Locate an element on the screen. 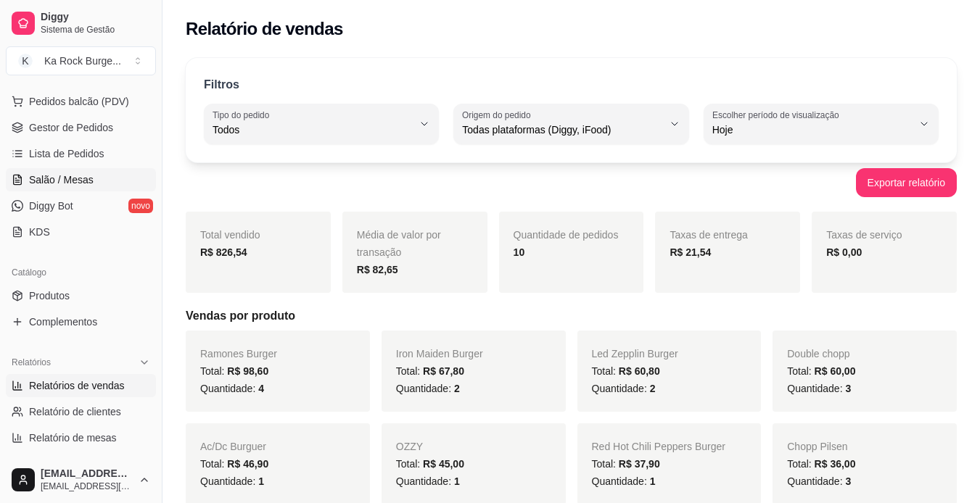 Image resolution: width=980 pixels, height=503 pixels. button: Escolher período de visualizaçãoHoje is located at coordinates (821, 124).